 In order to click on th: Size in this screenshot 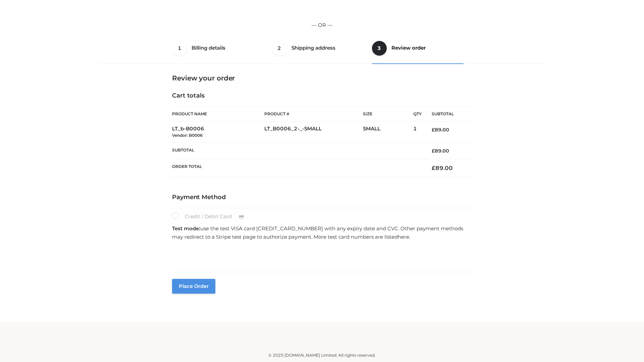, I will do `click(386, 114)`.